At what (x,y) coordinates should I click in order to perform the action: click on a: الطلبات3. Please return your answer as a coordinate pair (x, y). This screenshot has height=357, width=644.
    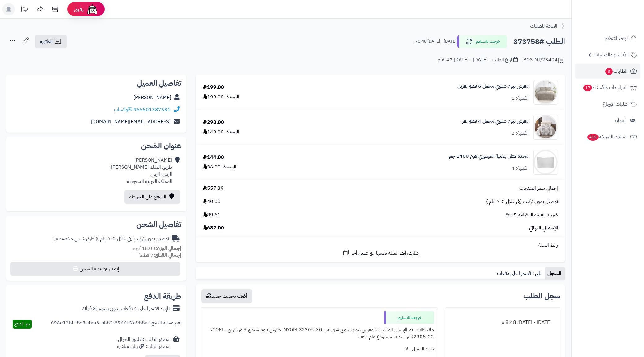
    Looking at the image, I should click on (608, 71).